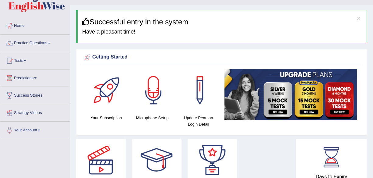  I want to click on a: Tests, so click(35, 60).